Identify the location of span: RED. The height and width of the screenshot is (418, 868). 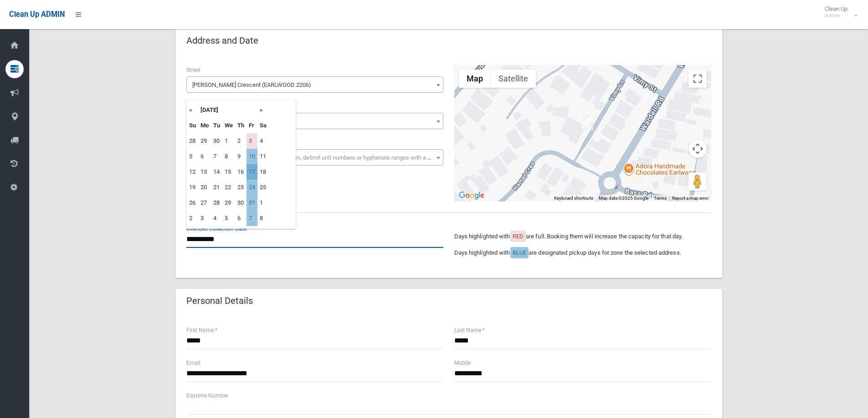
(518, 236).